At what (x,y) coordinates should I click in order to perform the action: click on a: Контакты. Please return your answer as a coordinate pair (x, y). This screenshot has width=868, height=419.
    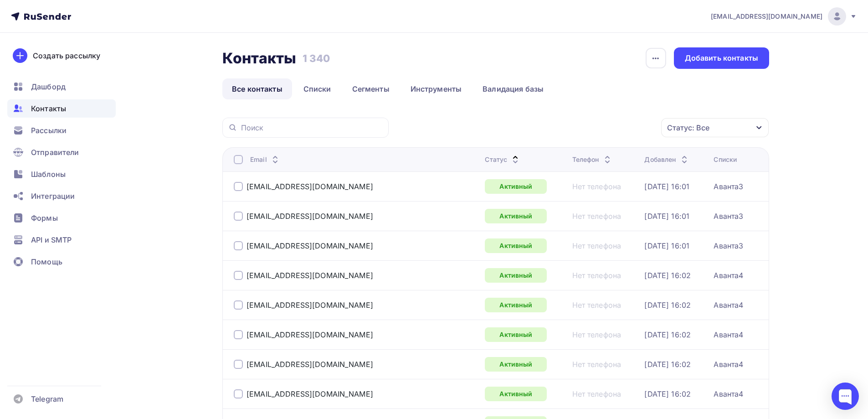
    Looking at the image, I should click on (61, 109).